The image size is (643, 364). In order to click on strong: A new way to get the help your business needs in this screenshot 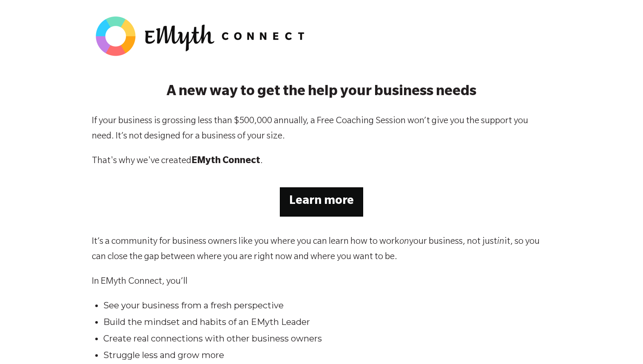, I will do `click(322, 93)`.